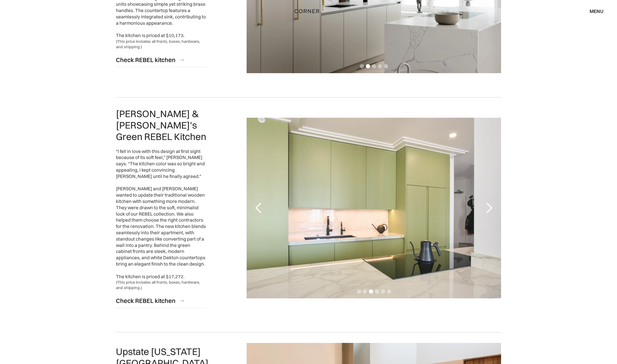  What do you see at coordinates (308, 11) in the screenshot?
I see `a: home` at bounding box center [308, 11].